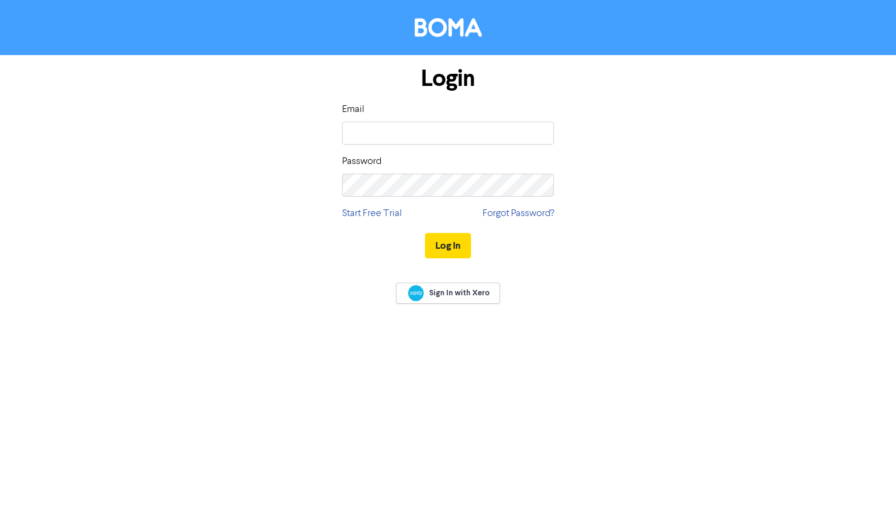  What do you see at coordinates (416, 293) in the screenshot?
I see `img: Xero logo` at bounding box center [416, 293].